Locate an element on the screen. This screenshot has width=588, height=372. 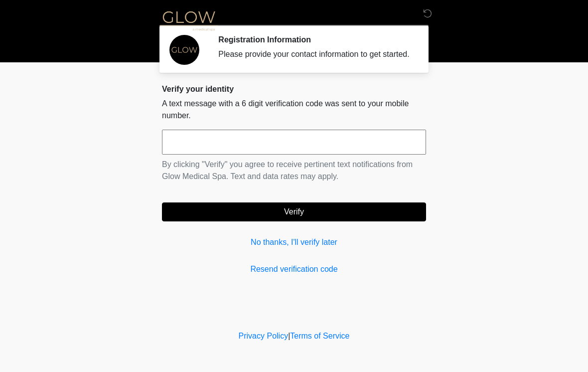
img: Agent Avatar is located at coordinates (185, 50).